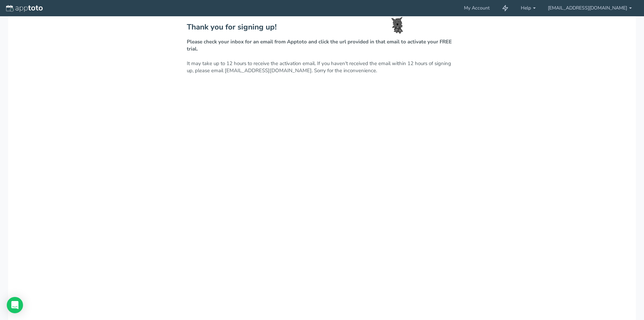 The width and height of the screenshot is (644, 320). Describe the element at coordinates (322, 56) in the screenshot. I see `p: It may take up to 12 hours to receive the activation email. If you haven't received the email wit...` at that location.